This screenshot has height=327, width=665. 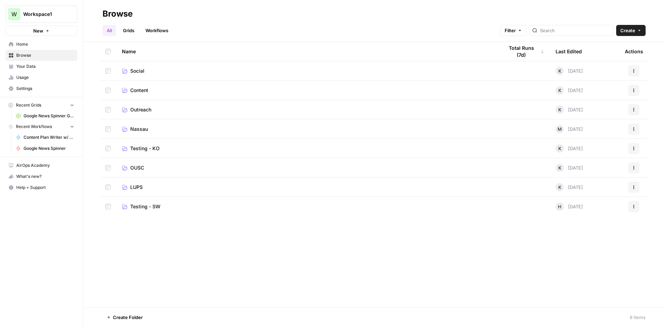 What do you see at coordinates (307, 51) in the screenshot?
I see `div: Name` at bounding box center [307, 51].